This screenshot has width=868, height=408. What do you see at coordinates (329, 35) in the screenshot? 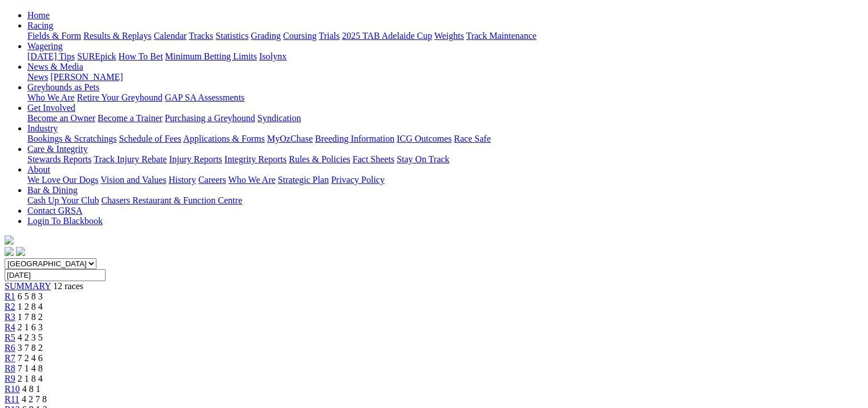
I see `a: Trials` at bounding box center [329, 35].